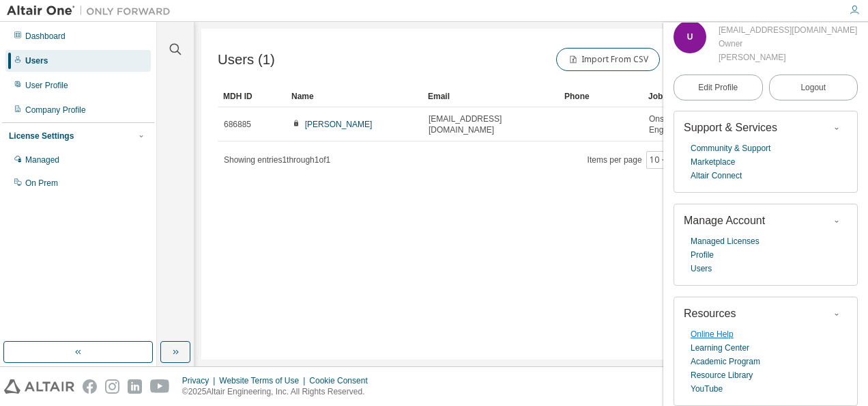  Describe the element at coordinates (677, 125) in the screenshot. I see `span: Onsite Engineer` at that location.